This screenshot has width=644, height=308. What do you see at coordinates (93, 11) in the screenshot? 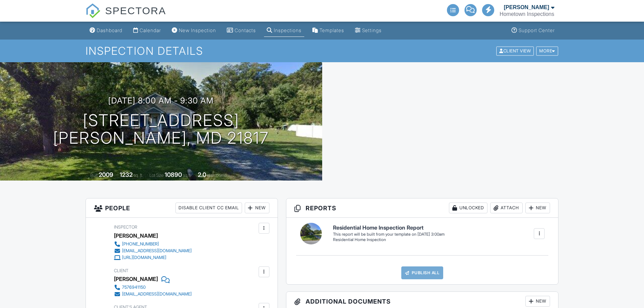
I see `img: The Best Home Inspection Software - Spectora` at bounding box center [93, 11].